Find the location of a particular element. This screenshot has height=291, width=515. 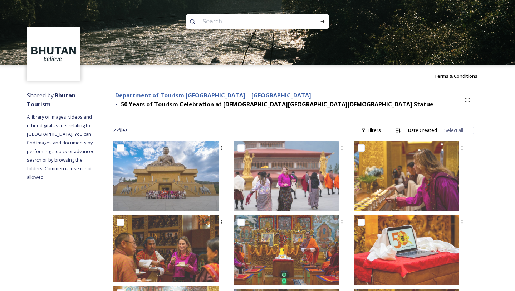

div: Filters is located at coordinates (371, 130).